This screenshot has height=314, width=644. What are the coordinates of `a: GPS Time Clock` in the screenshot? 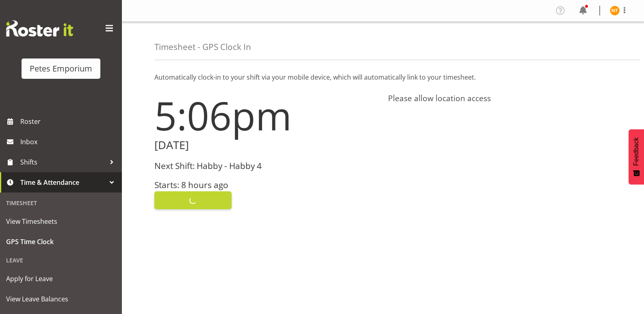 It's located at (61, 241).